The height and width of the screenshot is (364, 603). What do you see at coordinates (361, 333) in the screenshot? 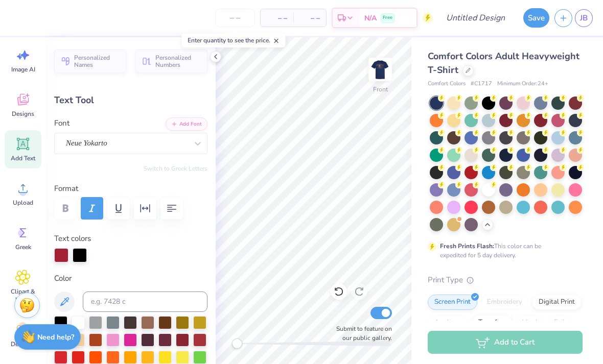
I see `label: Submit to feature on our public gallery.` at bounding box center [361, 333].